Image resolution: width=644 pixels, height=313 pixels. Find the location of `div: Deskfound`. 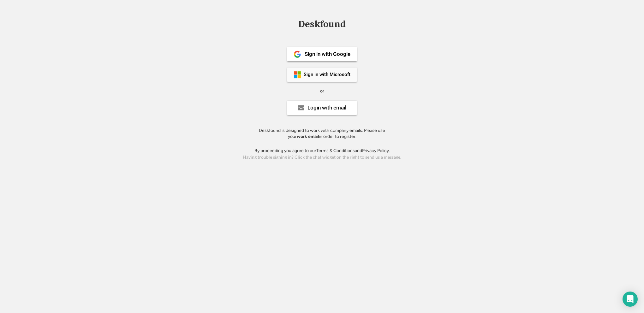

div: Deskfound is located at coordinates (322, 24).